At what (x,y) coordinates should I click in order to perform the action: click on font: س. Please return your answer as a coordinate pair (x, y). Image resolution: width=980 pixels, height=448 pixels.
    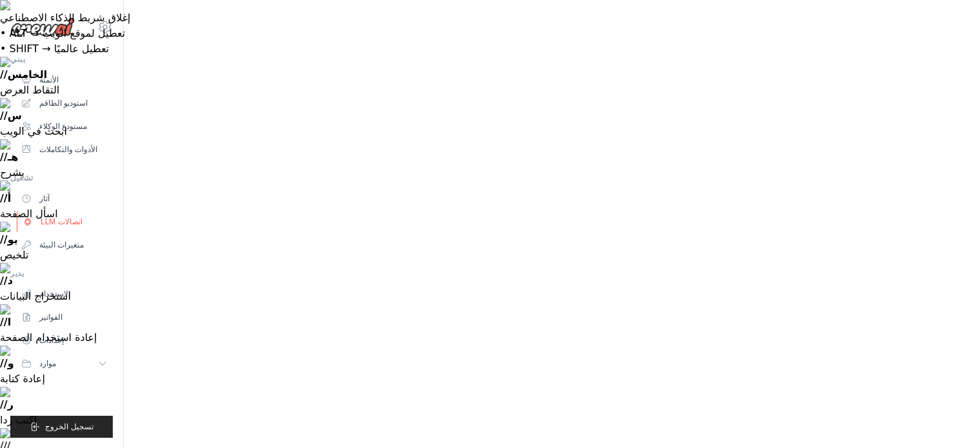
    Looking at the image, I should click on (14, 115).